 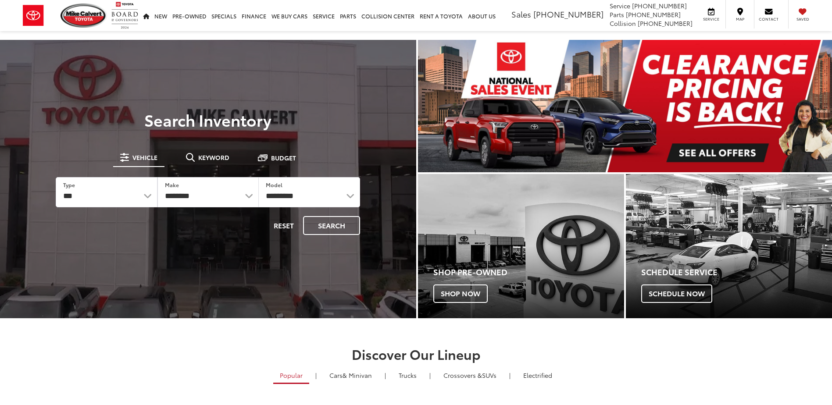 I want to click on label: Type, so click(x=69, y=185).